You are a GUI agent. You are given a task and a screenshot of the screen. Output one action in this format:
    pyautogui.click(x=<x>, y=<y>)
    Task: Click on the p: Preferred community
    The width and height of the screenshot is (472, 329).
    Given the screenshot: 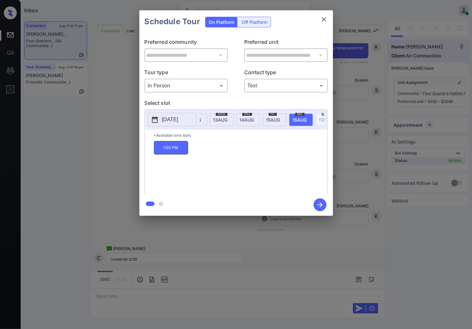 What is the action you would take?
    pyautogui.click(x=186, y=43)
    